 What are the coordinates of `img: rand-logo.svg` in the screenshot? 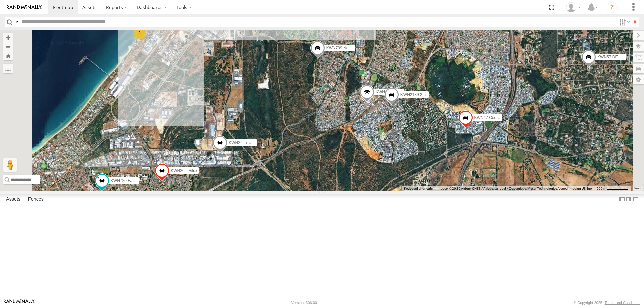 It's located at (24, 8).